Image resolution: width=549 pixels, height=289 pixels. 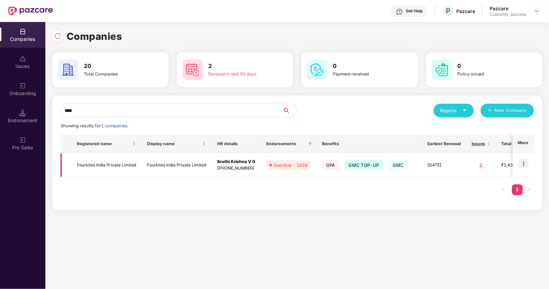 I want to click on button: right, so click(x=528, y=190).